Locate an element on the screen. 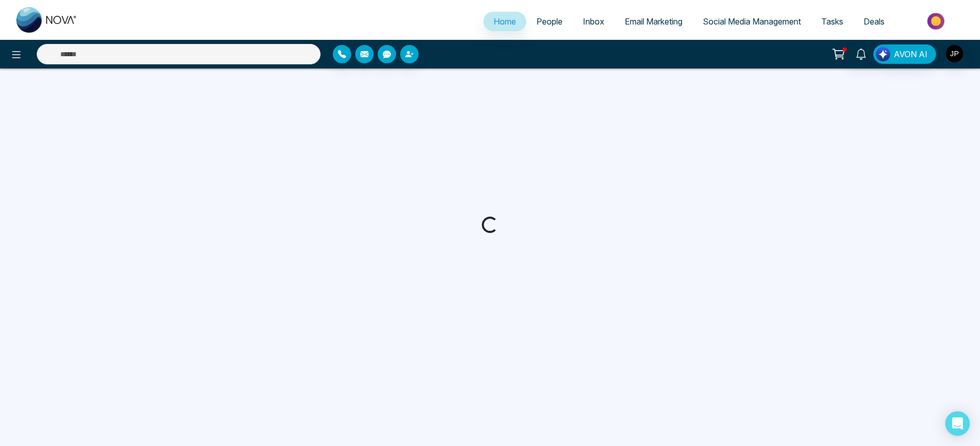 This screenshot has width=980, height=446. span: Tasks is located at coordinates (832, 22).